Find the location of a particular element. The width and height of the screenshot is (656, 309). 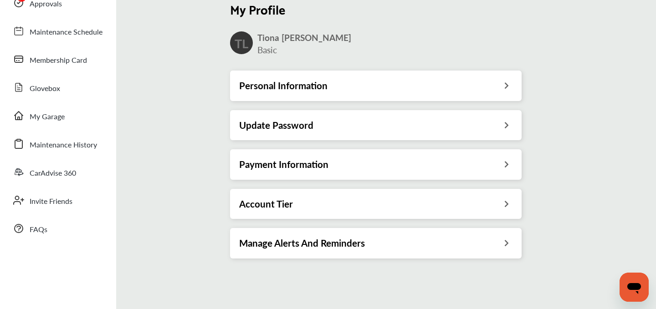

a: My Garage is located at coordinates (57, 116).